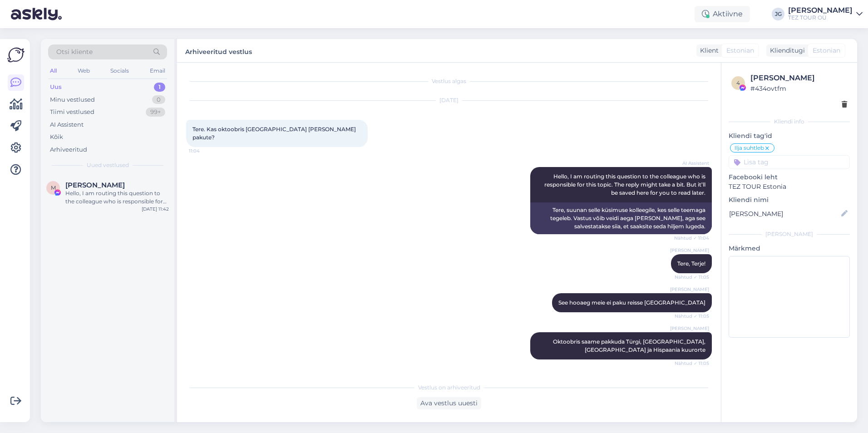  What do you see at coordinates (789, 248) in the screenshot?
I see `p: Märkmed` at bounding box center [789, 248].